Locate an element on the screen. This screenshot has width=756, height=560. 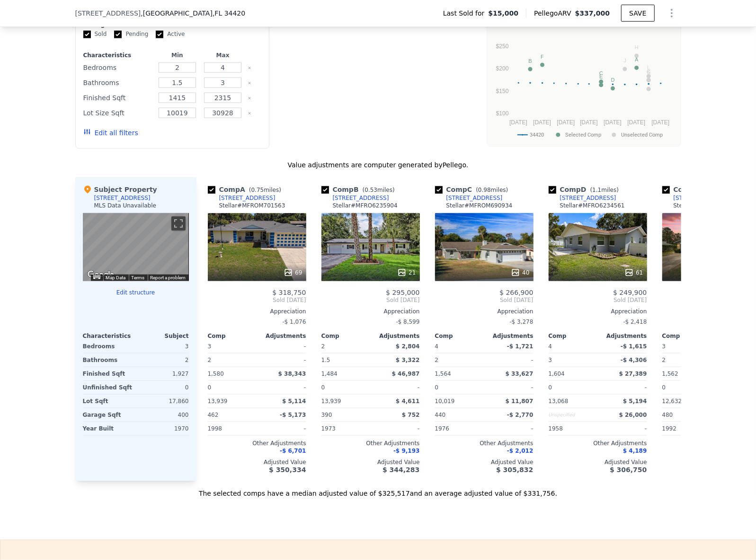
div: Garage Sqft is located at coordinates (109, 415).